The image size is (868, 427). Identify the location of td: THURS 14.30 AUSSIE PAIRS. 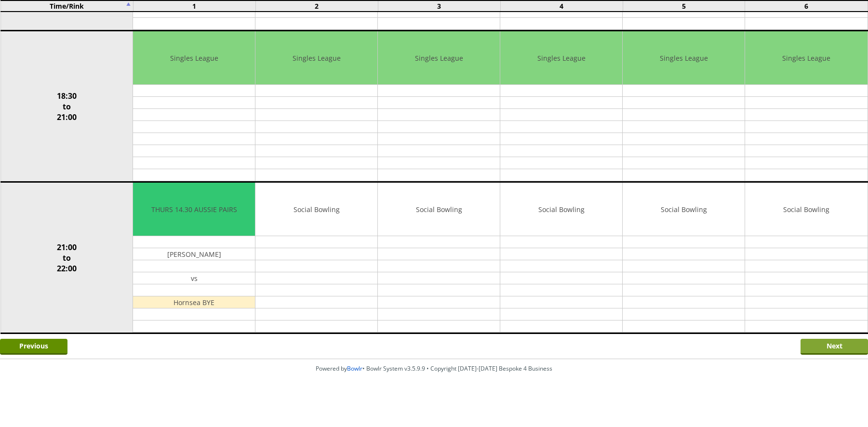
(194, 209).